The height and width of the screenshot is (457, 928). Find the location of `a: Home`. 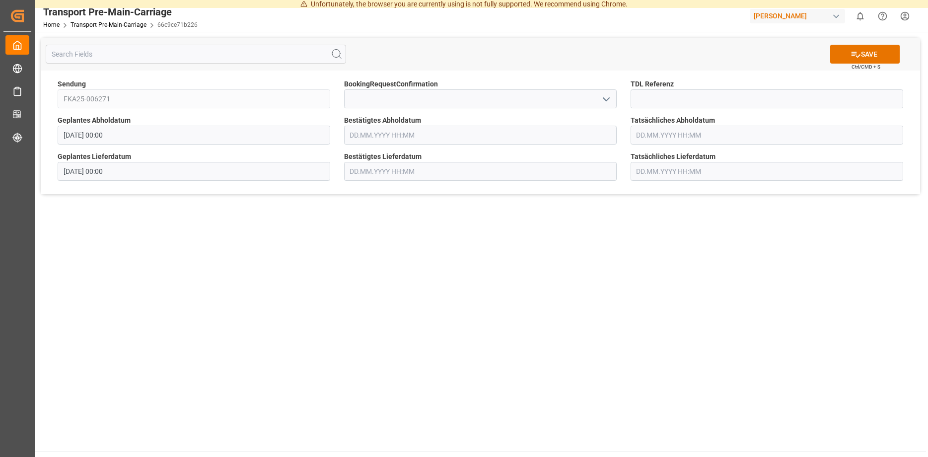

a: Home is located at coordinates (51, 25).